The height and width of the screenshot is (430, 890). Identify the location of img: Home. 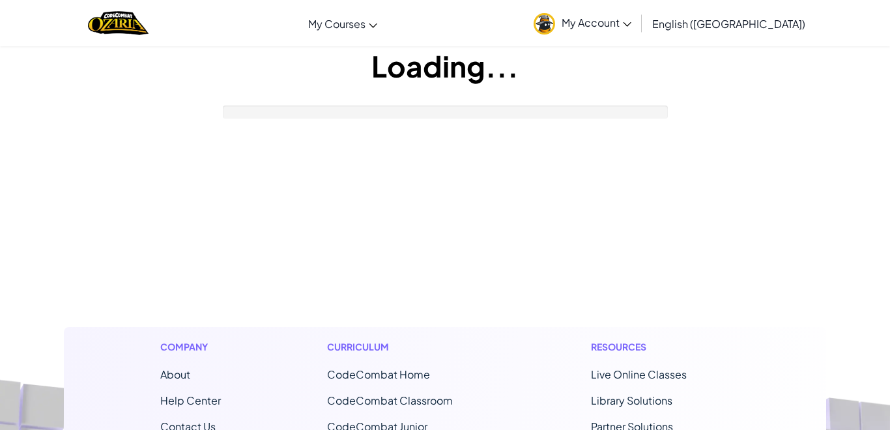
(118, 23).